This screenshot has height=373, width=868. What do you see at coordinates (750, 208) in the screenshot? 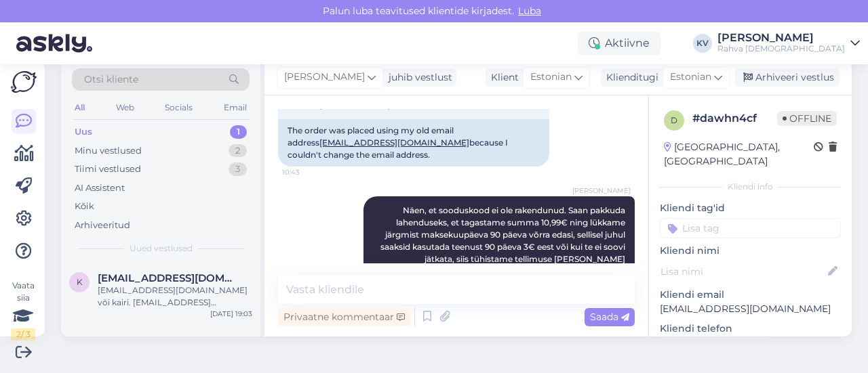
I see `p: Kliendi tag'id` at bounding box center [750, 208].